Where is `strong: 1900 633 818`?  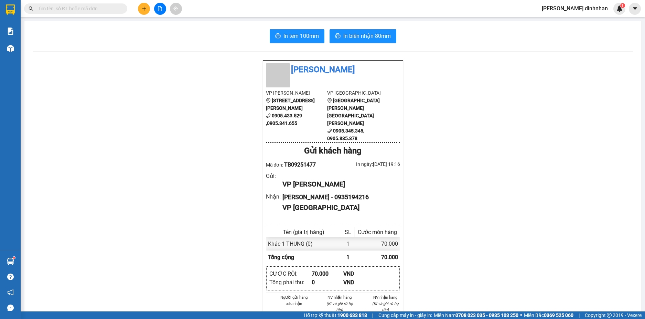 strong: 1900 633 818 is located at coordinates (352, 315).